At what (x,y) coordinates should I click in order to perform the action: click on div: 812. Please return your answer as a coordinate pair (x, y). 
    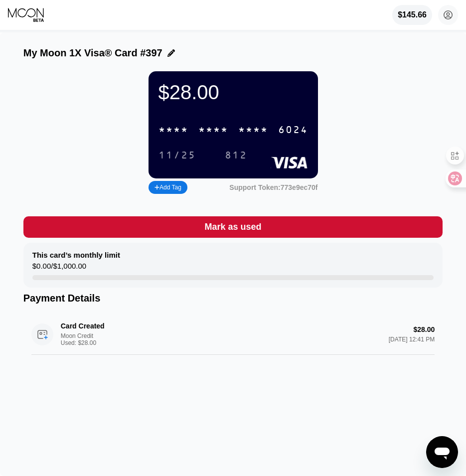
    Looking at the image, I should click on (236, 155).